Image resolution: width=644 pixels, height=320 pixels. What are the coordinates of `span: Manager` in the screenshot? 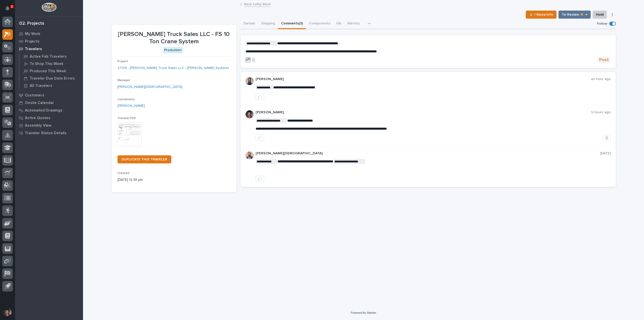 It's located at (124, 80).